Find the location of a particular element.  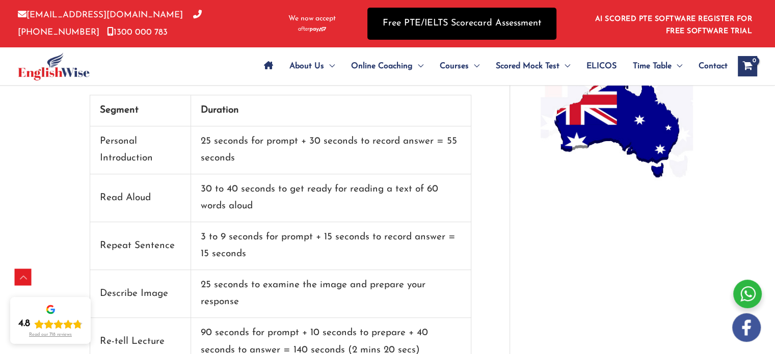

td: 30 to 40 seconds to get ready for reading a text of 60 words aloud is located at coordinates (331, 198).